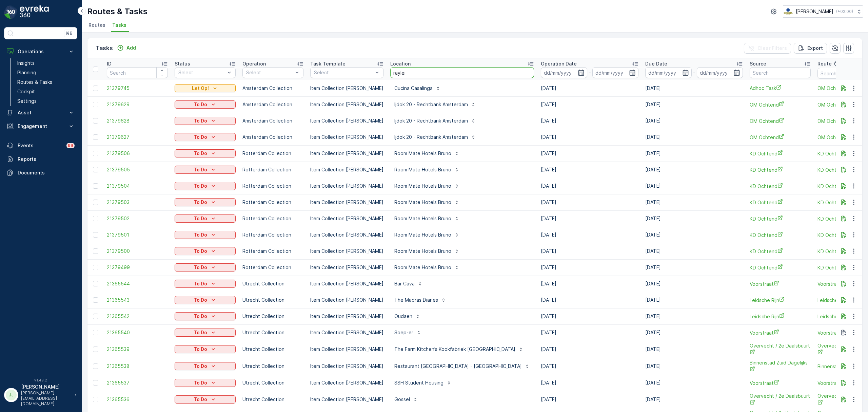  What do you see at coordinates (201, 88) in the screenshot?
I see `p: Let Op!` at bounding box center [201, 88].